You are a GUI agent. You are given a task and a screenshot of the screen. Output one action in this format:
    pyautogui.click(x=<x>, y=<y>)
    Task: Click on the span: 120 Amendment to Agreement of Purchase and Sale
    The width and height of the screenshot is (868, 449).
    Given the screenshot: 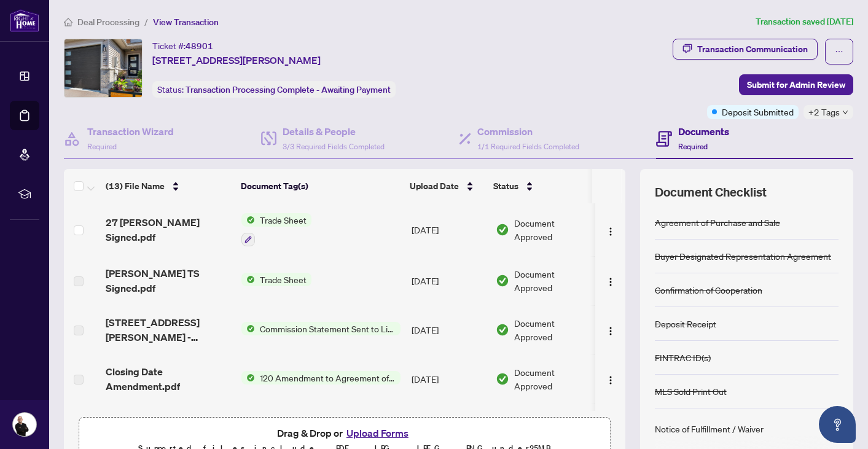 What is the action you would take?
    pyautogui.click(x=327, y=378)
    